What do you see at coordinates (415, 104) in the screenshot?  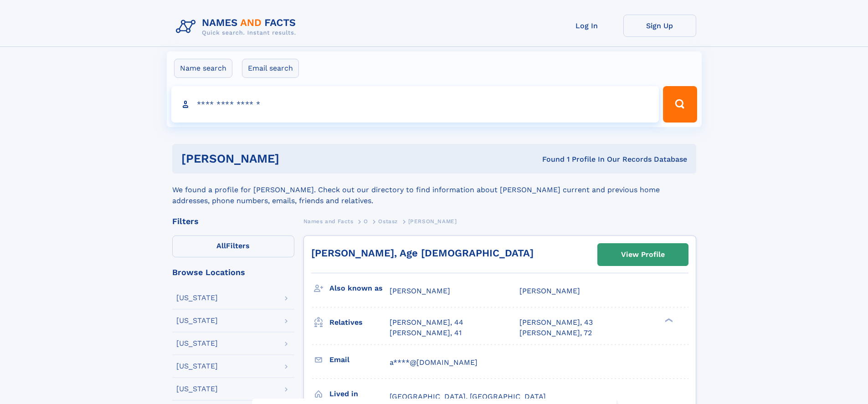 I see `input: search input` at bounding box center [415, 104].